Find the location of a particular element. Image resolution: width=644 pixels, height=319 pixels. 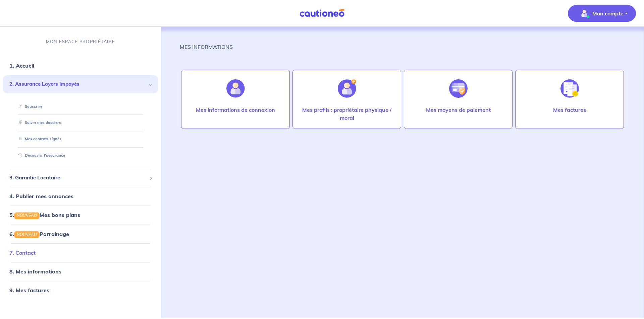

div: 2. Assurance Loyers Impayés is located at coordinates (80, 85).